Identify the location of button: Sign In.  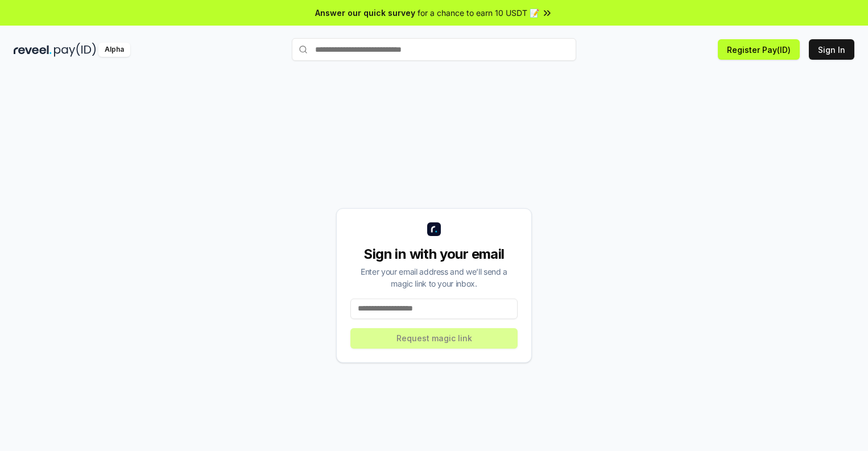
(832, 49).